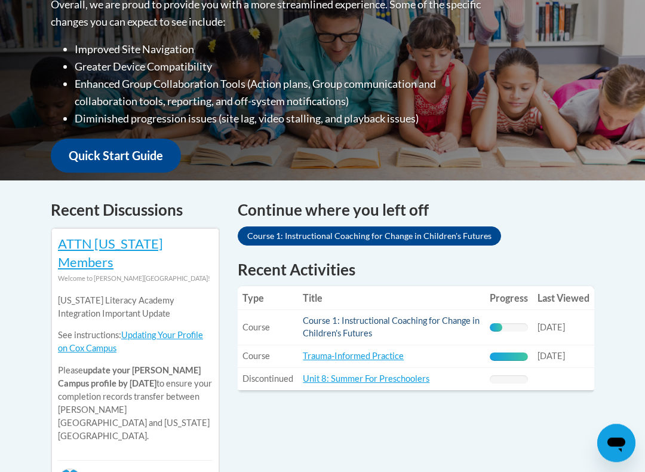  Describe the element at coordinates (416, 210) in the screenshot. I see `h4: Continue where you left off` at that location.